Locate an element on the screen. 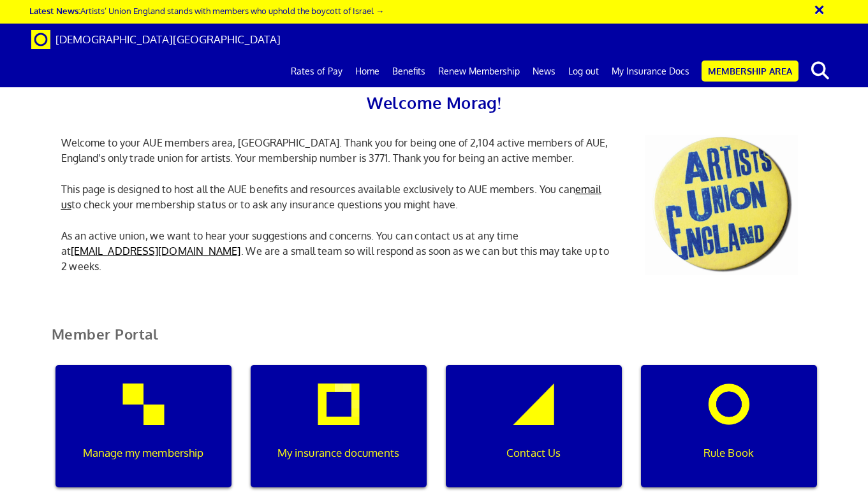 This screenshot has width=868, height=502. a: email us is located at coordinates (331, 197).